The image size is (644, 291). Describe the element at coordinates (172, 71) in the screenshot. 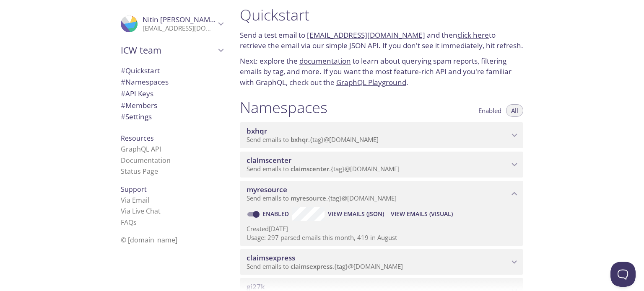

I see `div: Quickstart` at that location.